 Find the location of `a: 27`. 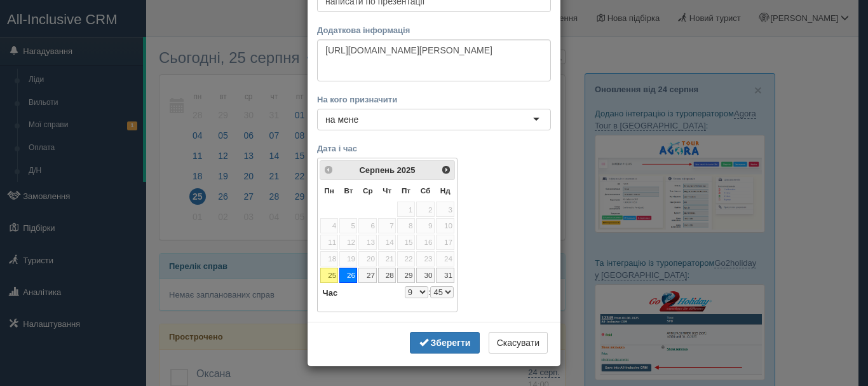

a: 27 is located at coordinates (367, 275).